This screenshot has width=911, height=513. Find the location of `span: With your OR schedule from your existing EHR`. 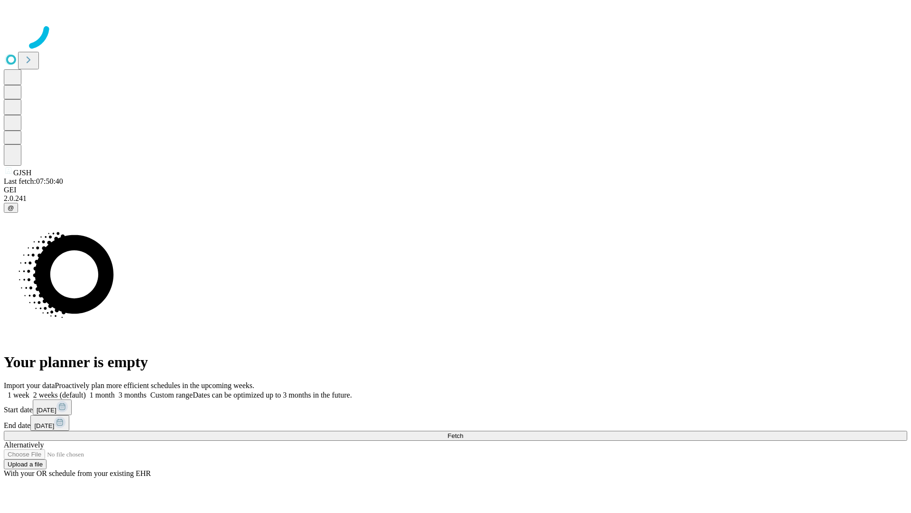

span: With your OR schedule from your existing EHR is located at coordinates (77, 473).